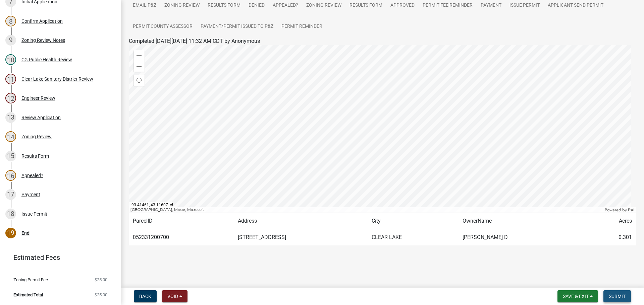 Image resolution: width=644 pixels, height=305 pixels. What do you see at coordinates (618, 297) in the screenshot?
I see `button: Submit` at bounding box center [618, 297].